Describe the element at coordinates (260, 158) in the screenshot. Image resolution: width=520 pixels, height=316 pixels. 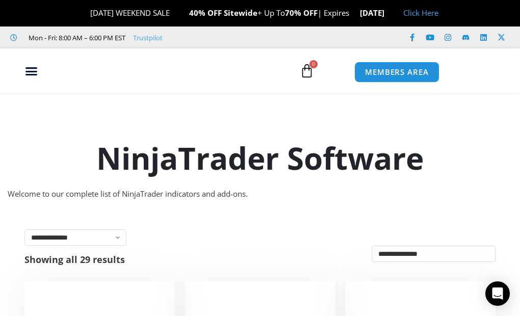
I see `h1: NinjaTrader Software` at that location.